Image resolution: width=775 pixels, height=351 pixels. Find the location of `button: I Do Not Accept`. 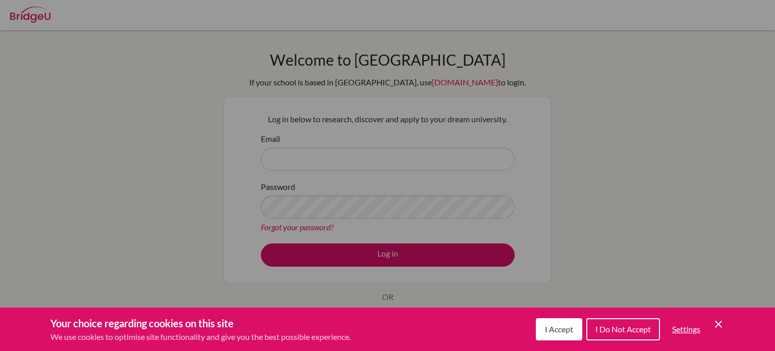

button: I Do Not Accept is located at coordinates (623, 329).